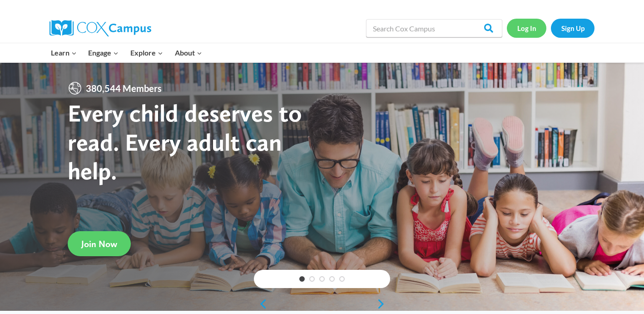  Describe the element at coordinates (322, 304) in the screenshot. I see `div: content slider buttons` at that location.